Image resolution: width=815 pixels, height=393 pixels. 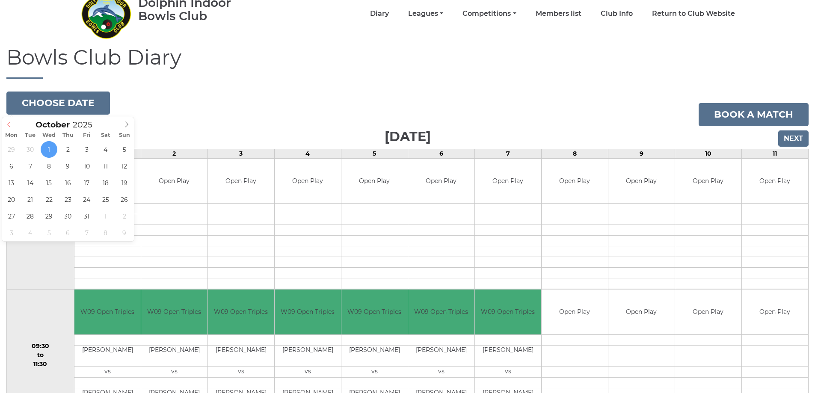 I want to click on span: September 30, 2025, so click(x=30, y=149).